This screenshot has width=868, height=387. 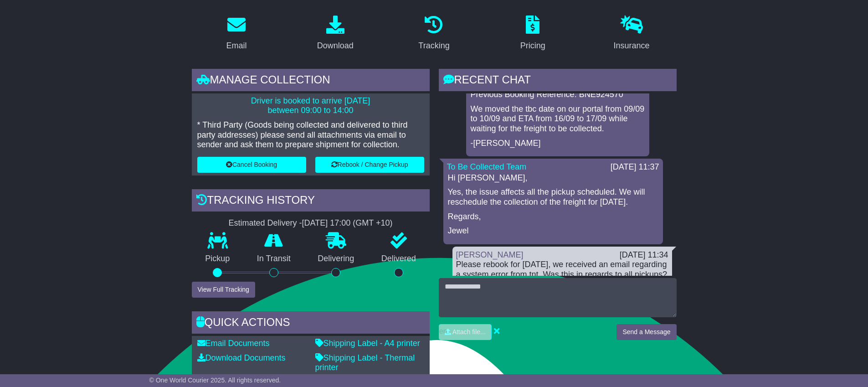 I want to click on p: Jewel, so click(x=553, y=231).